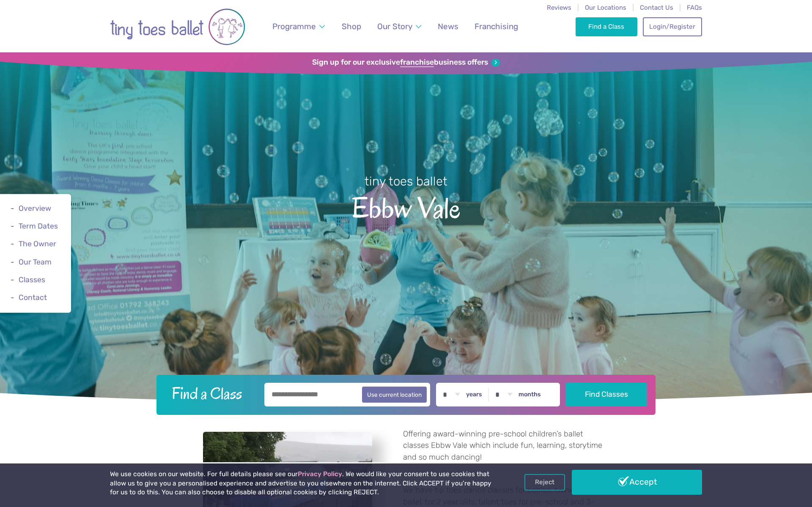 Image resolution: width=812 pixels, height=507 pixels. What do you see at coordinates (351, 26) in the screenshot?
I see `a: Shop` at bounding box center [351, 26].